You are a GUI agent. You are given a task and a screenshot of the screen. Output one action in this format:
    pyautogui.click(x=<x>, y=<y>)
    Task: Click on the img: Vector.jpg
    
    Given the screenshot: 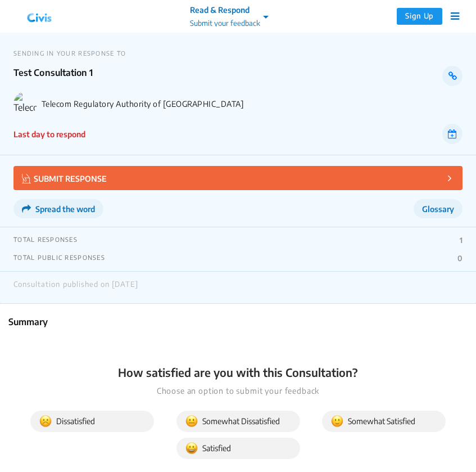 What is the action you would take?
    pyautogui.click(x=27, y=179)
    